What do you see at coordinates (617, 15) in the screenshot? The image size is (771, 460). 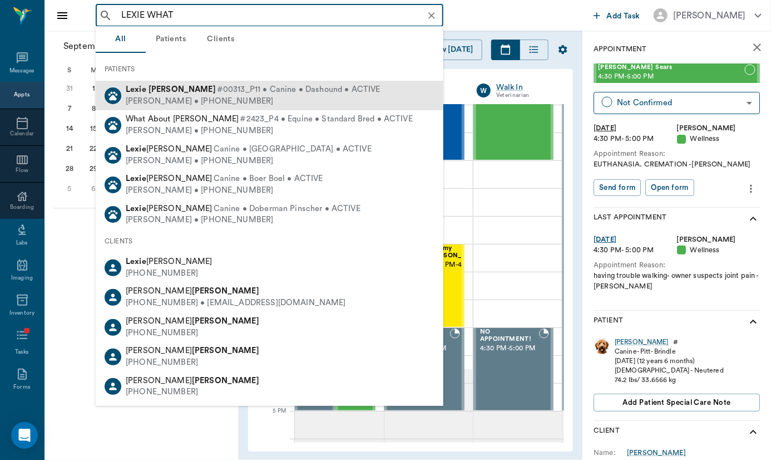 I see `button: Add Task` at bounding box center [617, 15].